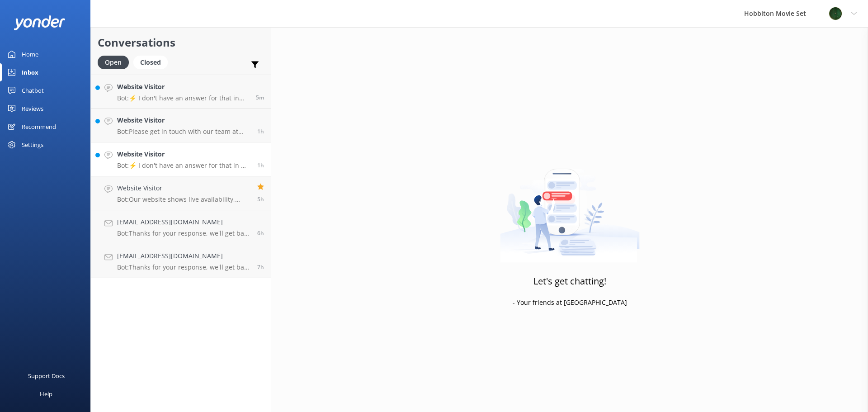 The width and height of the screenshot is (868, 412). Describe the element at coordinates (115, 62) in the screenshot. I see `a: Open` at that location.